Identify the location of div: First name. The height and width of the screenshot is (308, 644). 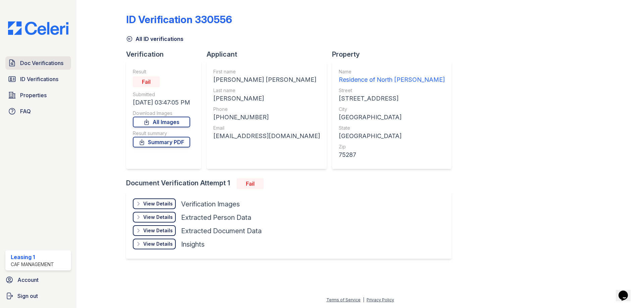
(266, 72).